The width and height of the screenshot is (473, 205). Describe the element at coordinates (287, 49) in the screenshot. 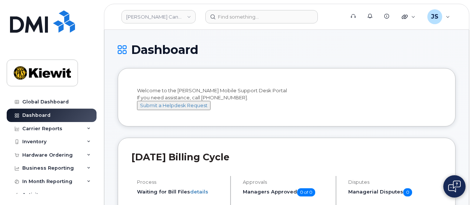

I see `h1: Dashboard` at that location.